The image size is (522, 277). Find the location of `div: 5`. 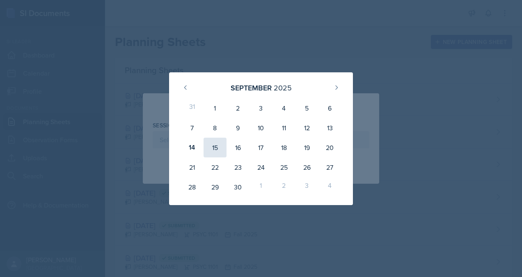

div: 5 is located at coordinates (307, 108).